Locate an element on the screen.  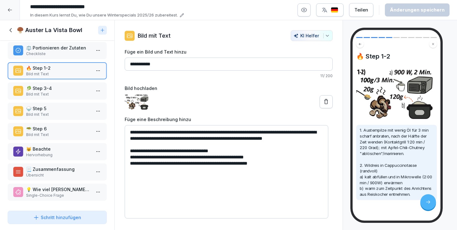
label: Bild hochladen is located at coordinates (228, 88).